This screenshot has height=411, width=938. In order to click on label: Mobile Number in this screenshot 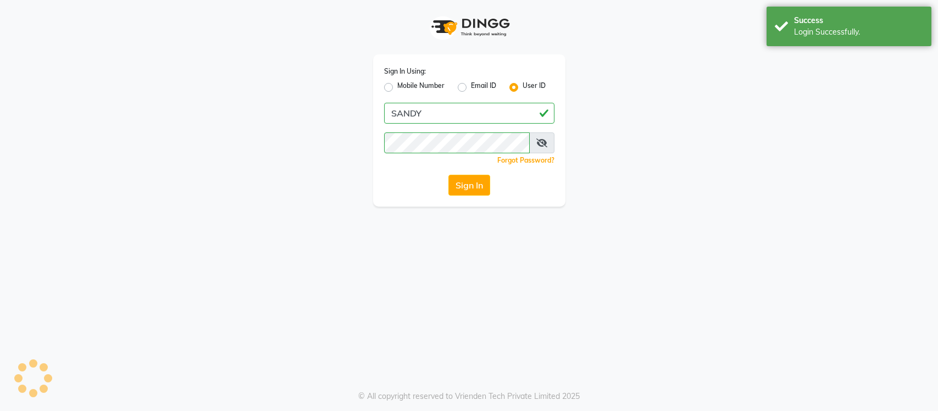, I will do `click(421, 87)`.